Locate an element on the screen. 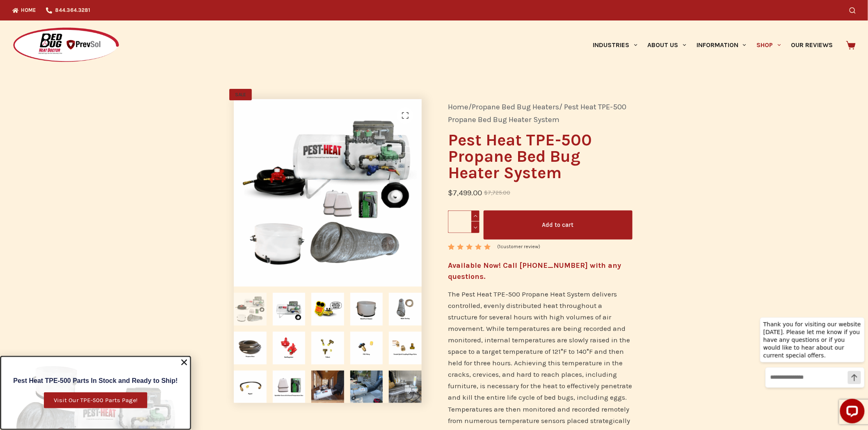 This screenshot has height=430, width=868. a: Prevsol/Bed Bug Heat Doctor is located at coordinates (66, 46).